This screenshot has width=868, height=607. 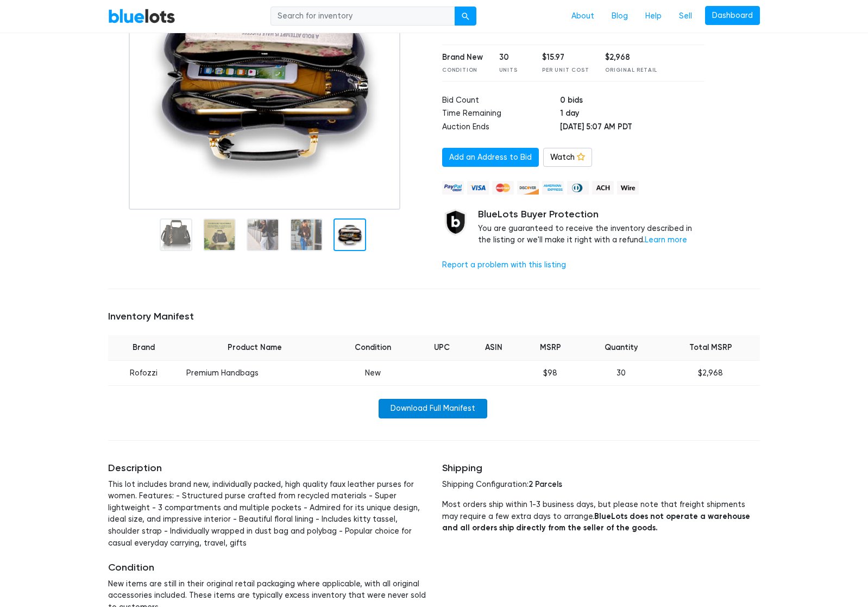 What do you see at coordinates (631, 58) in the screenshot?
I see `div: $2,968` at bounding box center [631, 58].